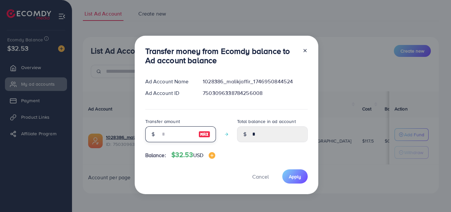 The image size is (451, 212). I want to click on span: Cancel, so click(260, 176).